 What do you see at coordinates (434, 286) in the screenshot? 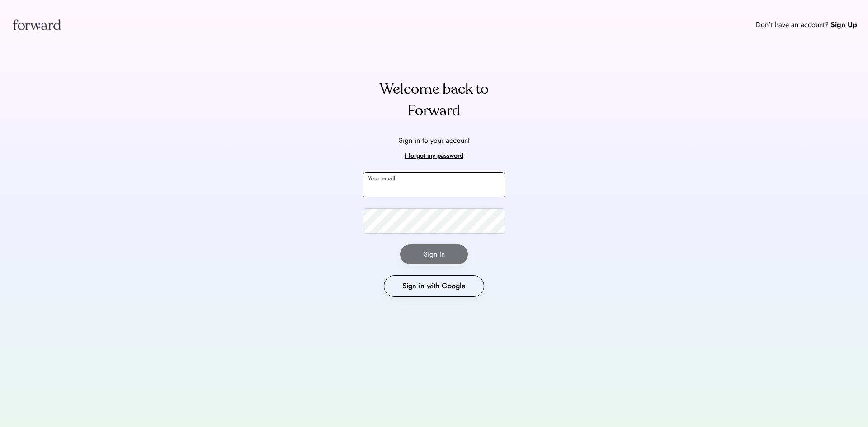
I see `button: Sign in with Google` at bounding box center [434, 286].